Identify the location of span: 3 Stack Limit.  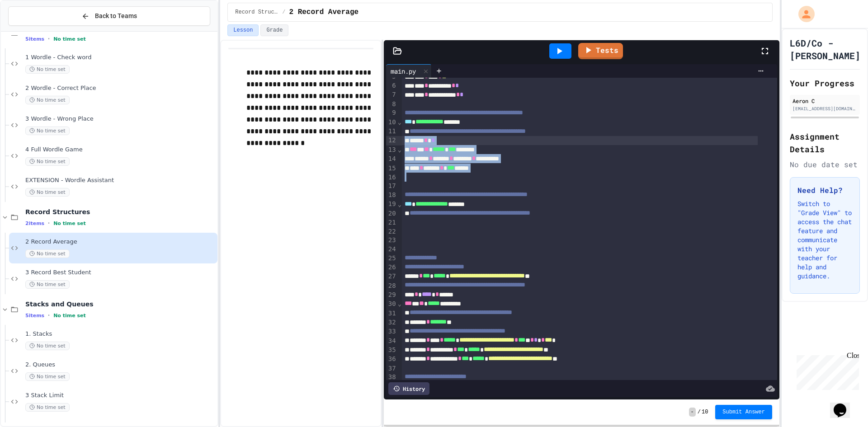
(120, 395).